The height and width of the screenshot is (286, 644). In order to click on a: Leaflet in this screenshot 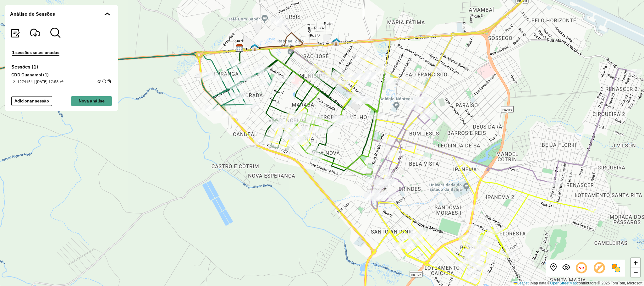, I will do `click(521, 283)`.